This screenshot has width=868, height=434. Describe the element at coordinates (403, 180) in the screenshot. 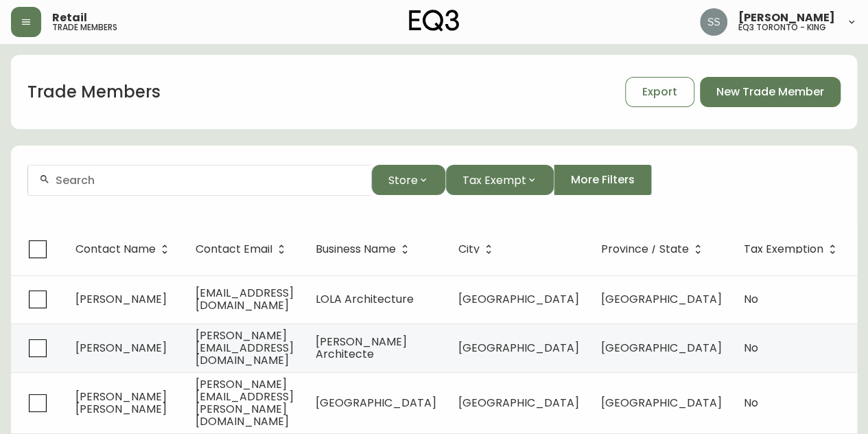

I see `span: Store` at that location.